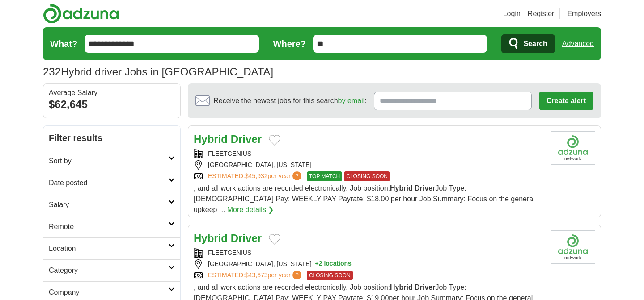 Image resolution: width=644 pixels, height=300 pixels. I want to click on h2: Company, so click(108, 293).